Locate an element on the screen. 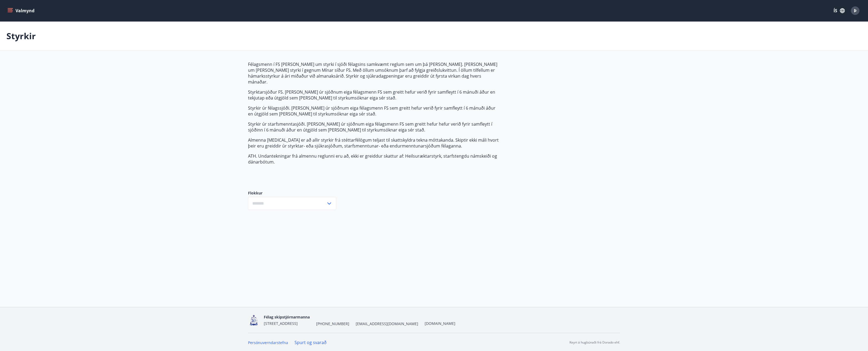  p: Keyrt á hugbúnaði frá Dorado ehf. is located at coordinates (595, 343).